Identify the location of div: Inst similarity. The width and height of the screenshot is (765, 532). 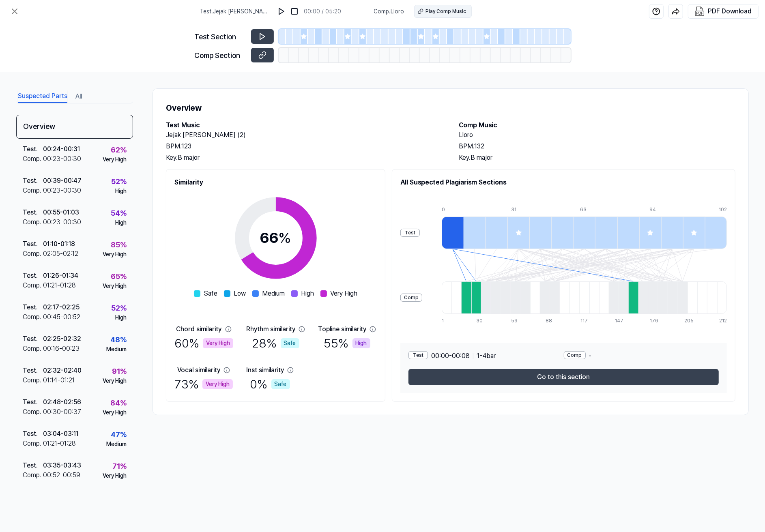
(265, 370).